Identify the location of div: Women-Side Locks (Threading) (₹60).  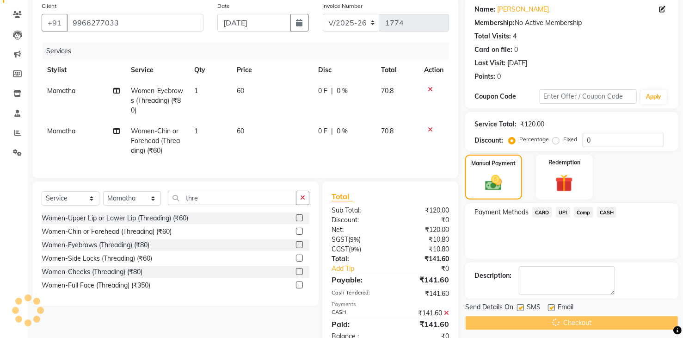
(97, 258).